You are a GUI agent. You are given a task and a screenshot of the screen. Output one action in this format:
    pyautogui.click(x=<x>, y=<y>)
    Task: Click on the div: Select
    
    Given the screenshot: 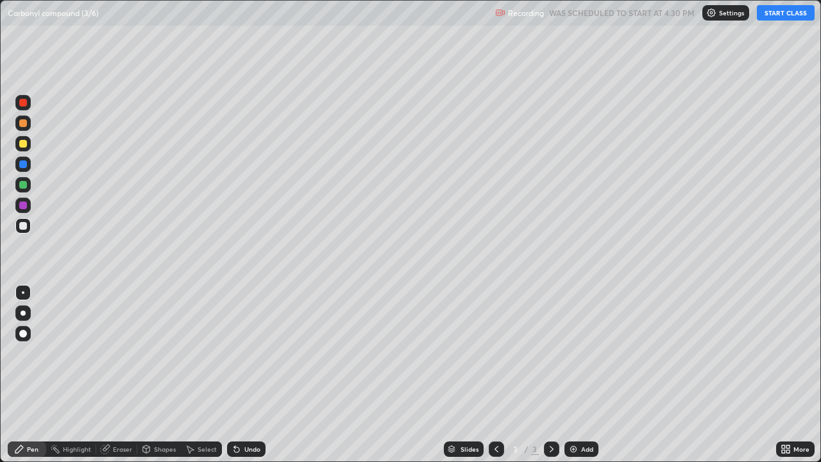 What is the action you would take?
    pyautogui.click(x=207, y=449)
    